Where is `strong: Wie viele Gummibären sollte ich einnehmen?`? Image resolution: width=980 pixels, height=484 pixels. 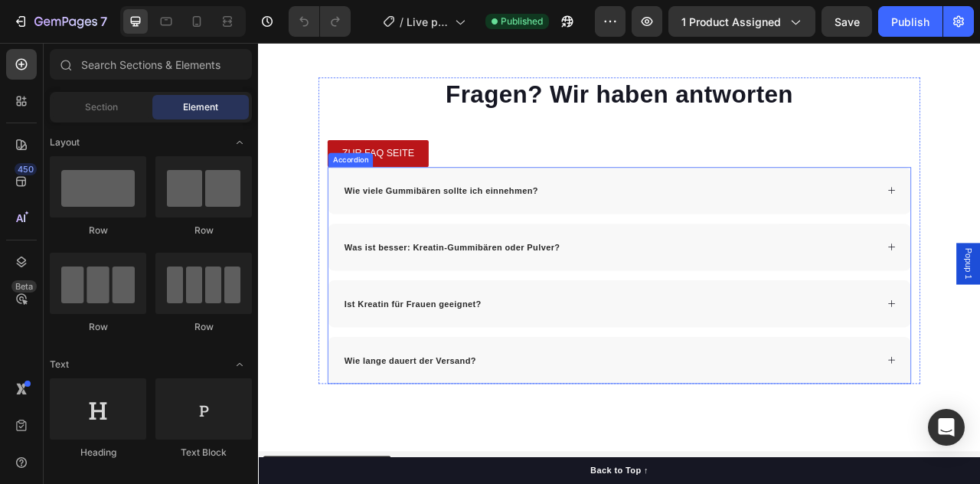
strong: Wie viele Gummibären sollte ich einnehmen? is located at coordinates (233, 188).